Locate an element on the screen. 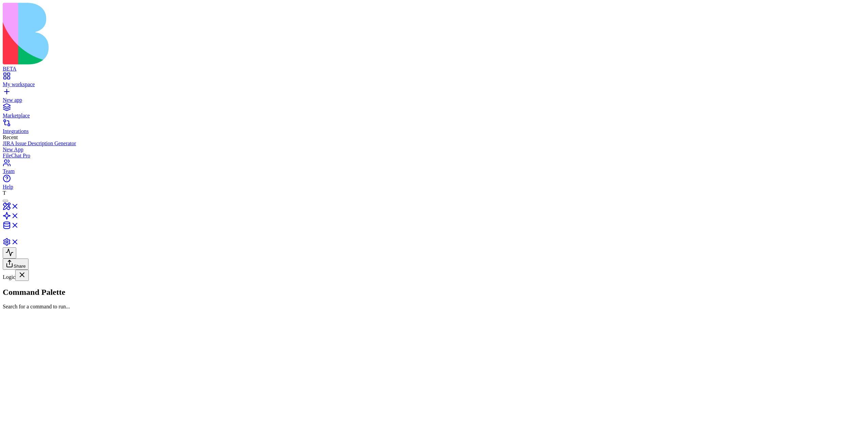 The width and height of the screenshot is (868, 439). div: Help is located at coordinates (434, 187).